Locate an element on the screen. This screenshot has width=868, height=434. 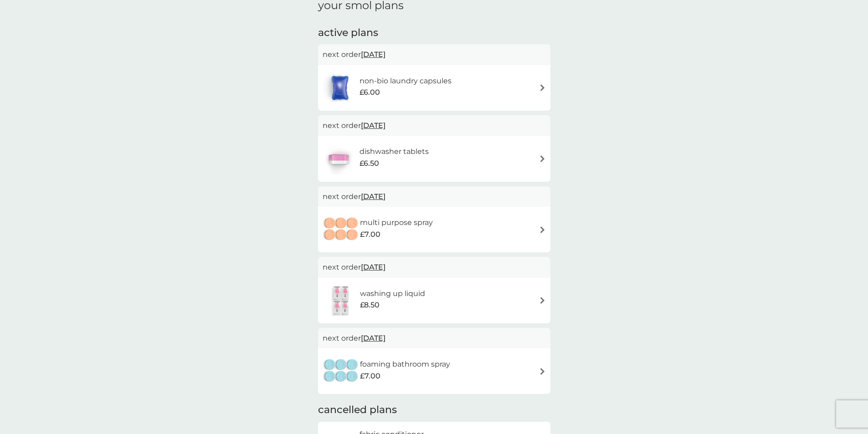
img: washing up liquid is located at coordinates (341, 301).